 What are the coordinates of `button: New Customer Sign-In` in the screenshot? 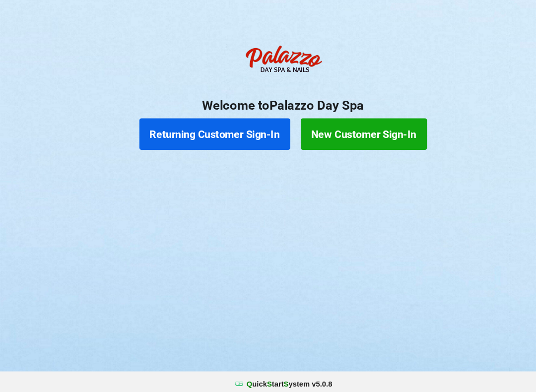 It's located at (344, 143).